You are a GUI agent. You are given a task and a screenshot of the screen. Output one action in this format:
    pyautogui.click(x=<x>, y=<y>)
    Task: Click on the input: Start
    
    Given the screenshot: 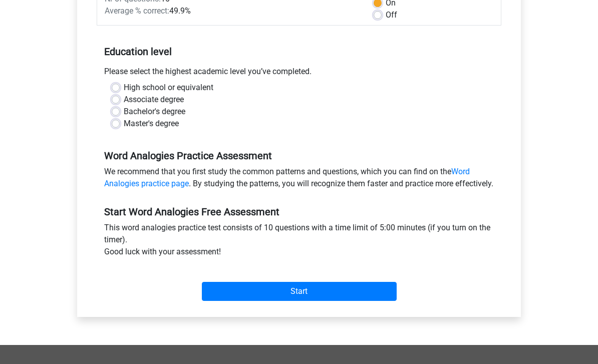 What is the action you would take?
    pyautogui.click(x=299, y=292)
    